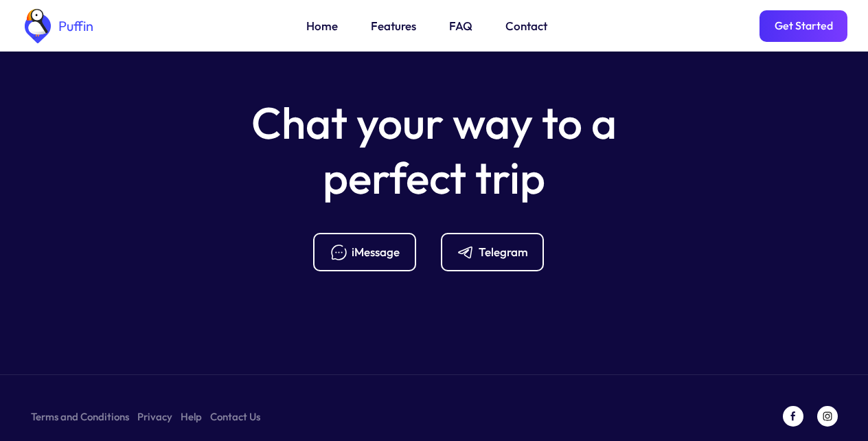  I want to click on a: Privacy, so click(154, 416).